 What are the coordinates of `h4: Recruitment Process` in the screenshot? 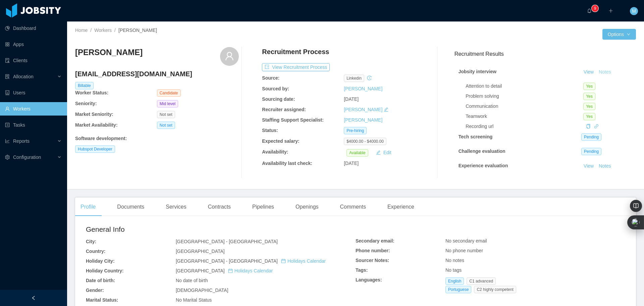 It's located at (296, 52).